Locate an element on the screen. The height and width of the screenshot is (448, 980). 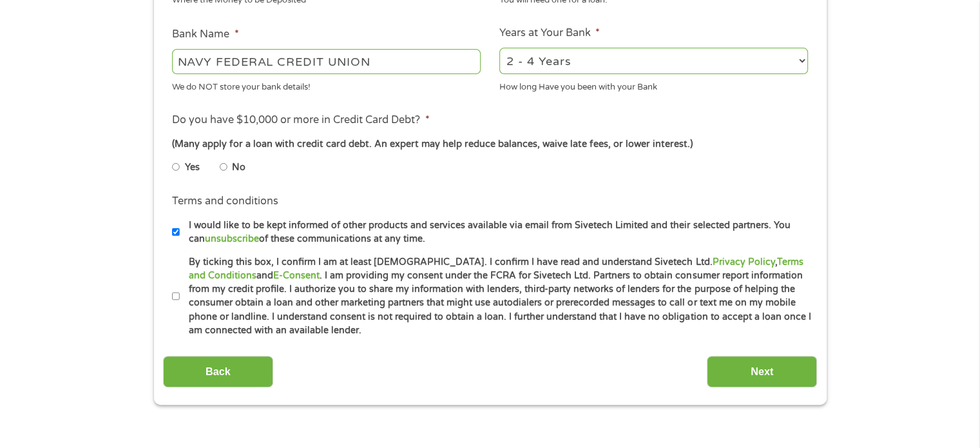
label: Years at Your Bank is located at coordinates (550, 32).